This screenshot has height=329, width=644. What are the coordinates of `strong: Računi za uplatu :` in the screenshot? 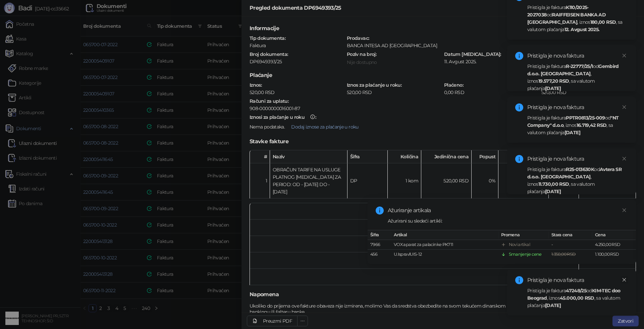 It's located at (269, 101).